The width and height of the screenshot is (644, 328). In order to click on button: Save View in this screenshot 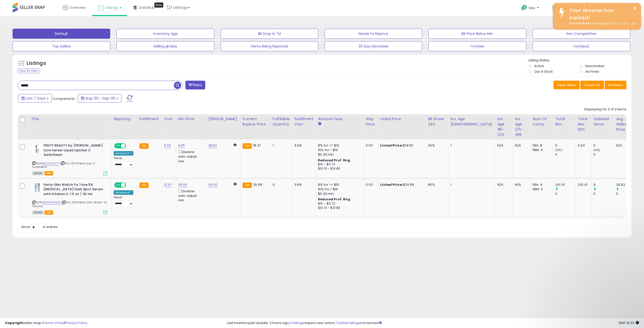, I will do `click(566, 85)`.